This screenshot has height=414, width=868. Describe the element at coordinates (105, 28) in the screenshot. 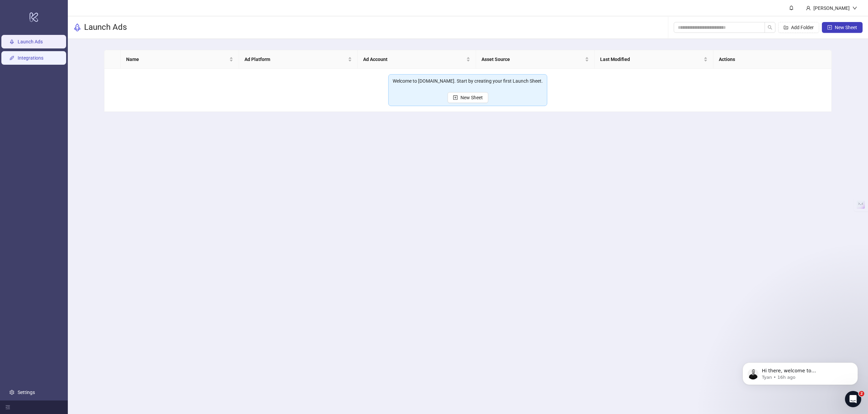

I see `h3: Launch Ads` at that location.